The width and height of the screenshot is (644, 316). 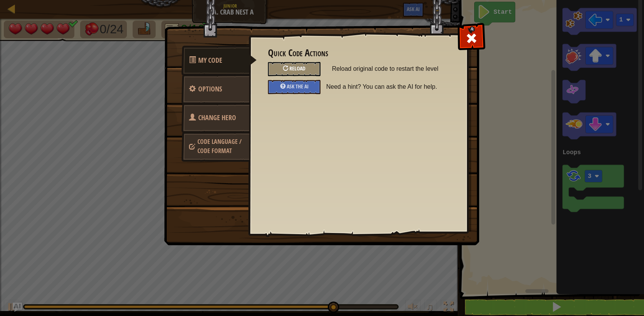 What do you see at coordinates (390, 69) in the screenshot?
I see `span: Reload original code to restart the level` at bounding box center [390, 69].